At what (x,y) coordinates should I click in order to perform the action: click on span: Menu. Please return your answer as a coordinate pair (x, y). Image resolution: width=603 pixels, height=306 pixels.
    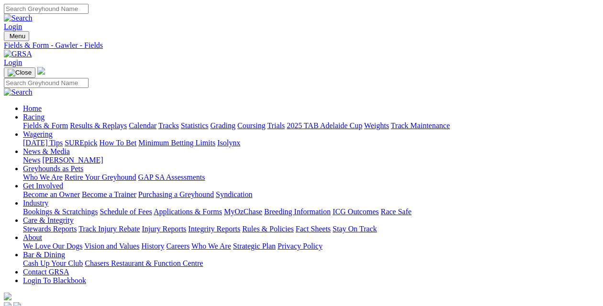
    Looking at the image, I should click on (17, 36).